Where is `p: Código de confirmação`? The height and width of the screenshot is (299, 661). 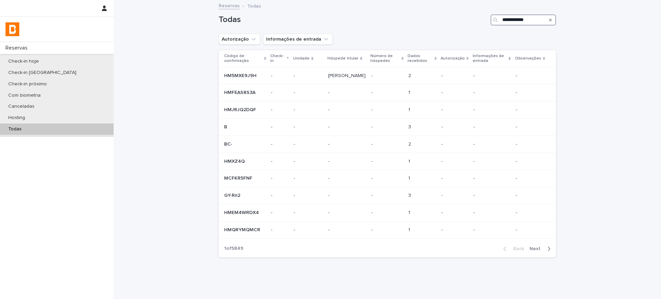 p: Código de confirmação is located at coordinates (243, 59).